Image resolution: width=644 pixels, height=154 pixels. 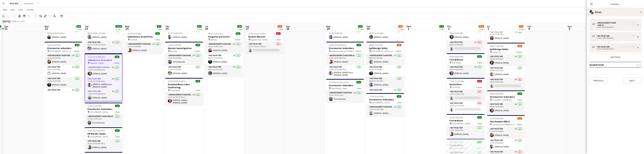 I want to click on div: 09:30-21:30 (12h)3/3Fangerne på fortet Værløse3 RolesArrangementsansvarlig3A1/109:30-21:30 (12h)[..., so click(x=224, y=53).